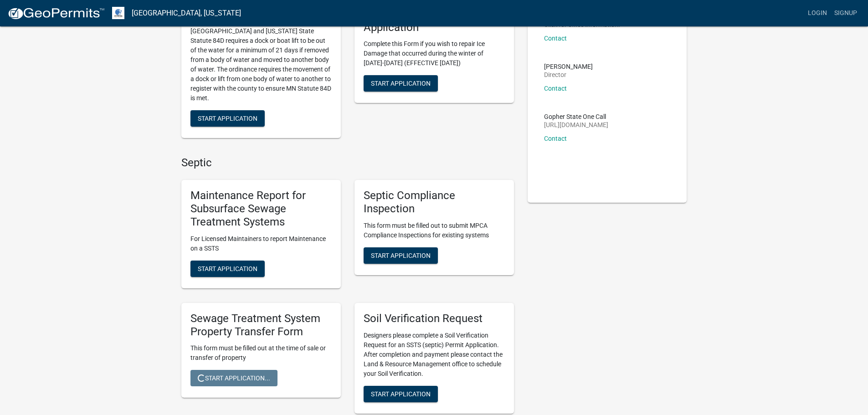 The width and height of the screenshot is (868, 415). Describe the element at coordinates (568, 75) in the screenshot. I see `p: Director` at that location.